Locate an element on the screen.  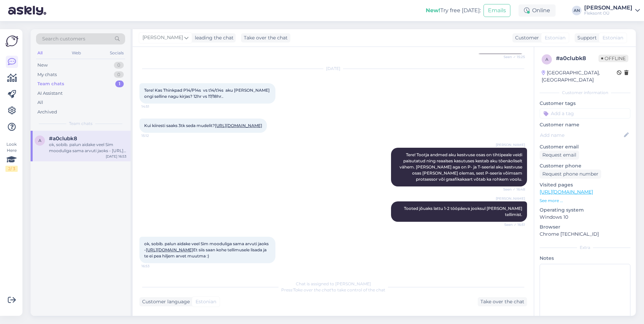
p: Customer tags is located at coordinates (585, 103).